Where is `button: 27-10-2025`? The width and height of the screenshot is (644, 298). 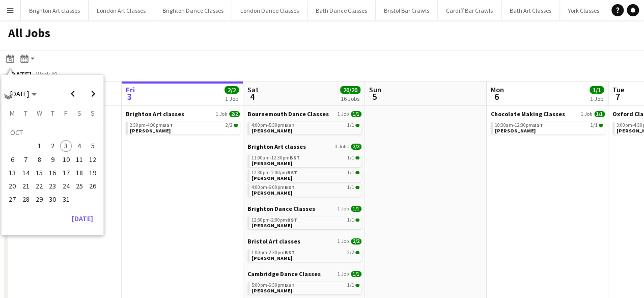 button: 27-10-2025 is located at coordinates (12, 199).